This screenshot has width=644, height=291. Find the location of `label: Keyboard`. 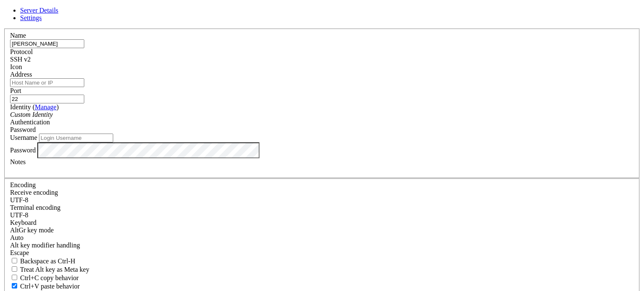

label: Keyboard is located at coordinates (23, 222).